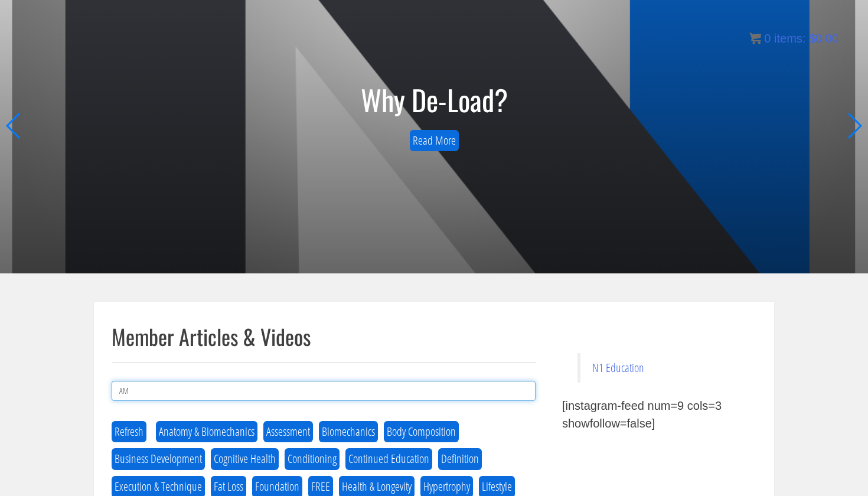  Describe the element at coordinates (853, 126) in the screenshot. I see `div: Next slide` at that location.